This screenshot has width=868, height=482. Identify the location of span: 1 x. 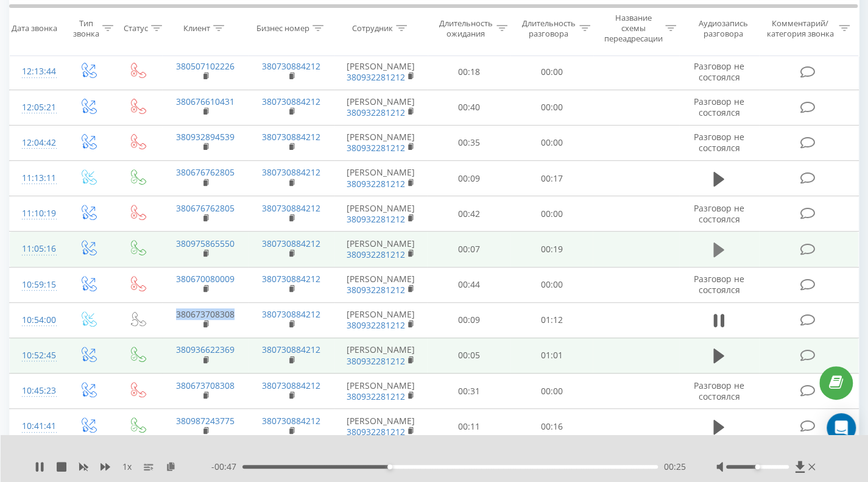
(126, 467).